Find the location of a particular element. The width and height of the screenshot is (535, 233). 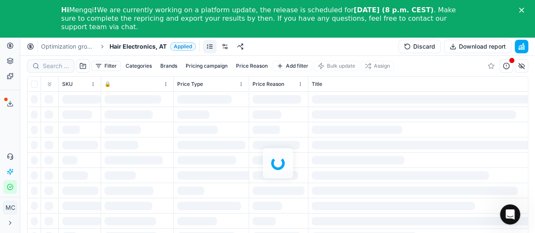

span: Applied is located at coordinates (183, 47).